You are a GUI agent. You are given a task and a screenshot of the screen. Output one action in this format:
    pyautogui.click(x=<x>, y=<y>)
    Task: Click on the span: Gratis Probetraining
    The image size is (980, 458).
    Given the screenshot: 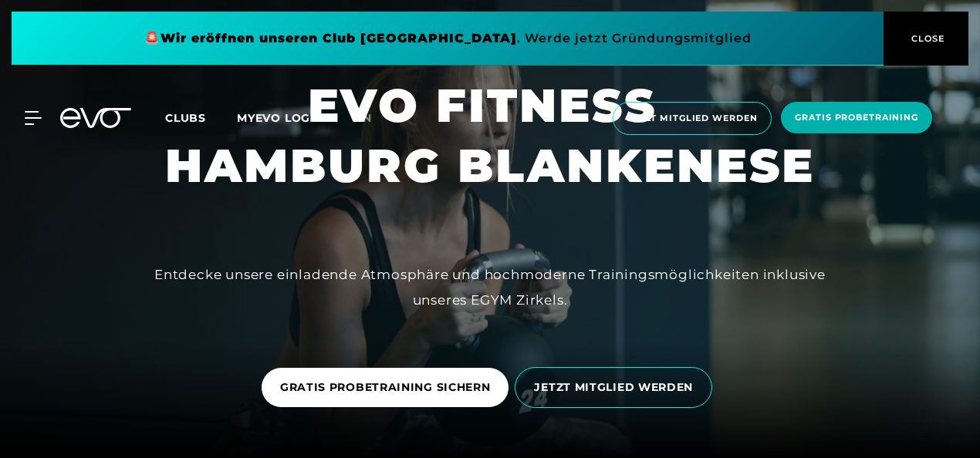 What is the action you would take?
    pyautogui.click(x=856, y=117)
    